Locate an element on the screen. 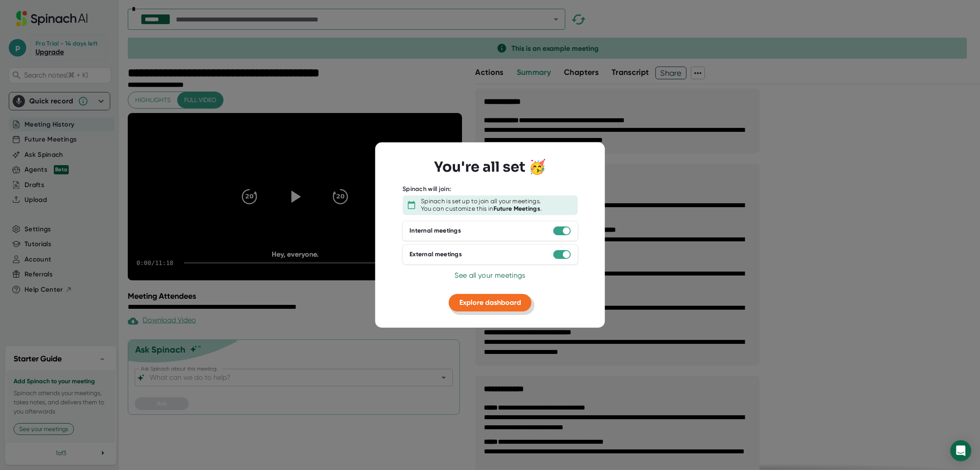 The width and height of the screenshot is (980, 470). div: External meetings is located at coordinates (435, 255).